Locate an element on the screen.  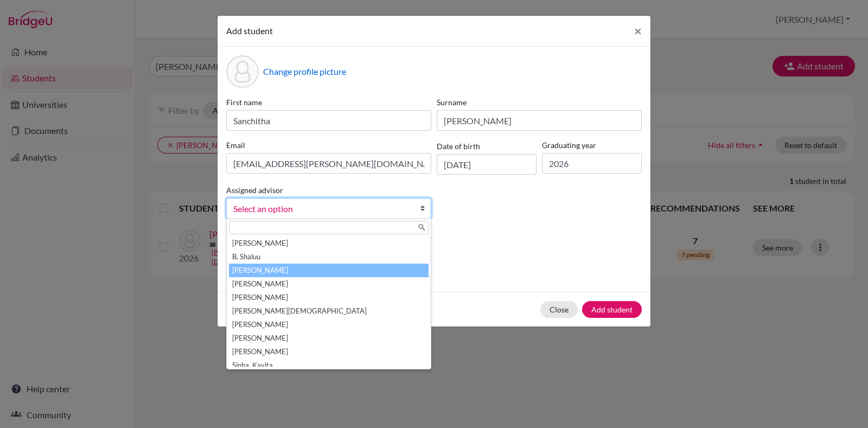
label: First name is located at coordinates (329, 102).